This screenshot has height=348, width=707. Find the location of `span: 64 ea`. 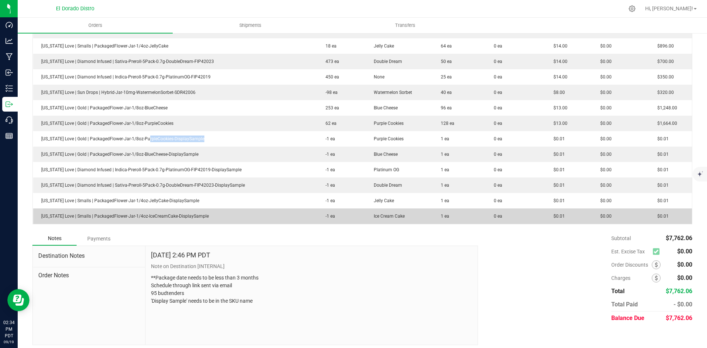

span: 64 ea is located at coordinates (445, 46).